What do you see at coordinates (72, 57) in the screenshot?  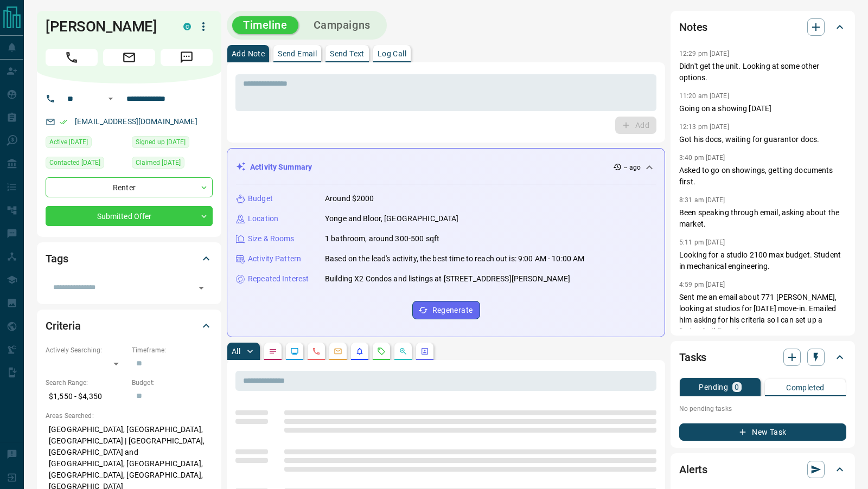 I see `span: Call` at bounding box center [72, 57].